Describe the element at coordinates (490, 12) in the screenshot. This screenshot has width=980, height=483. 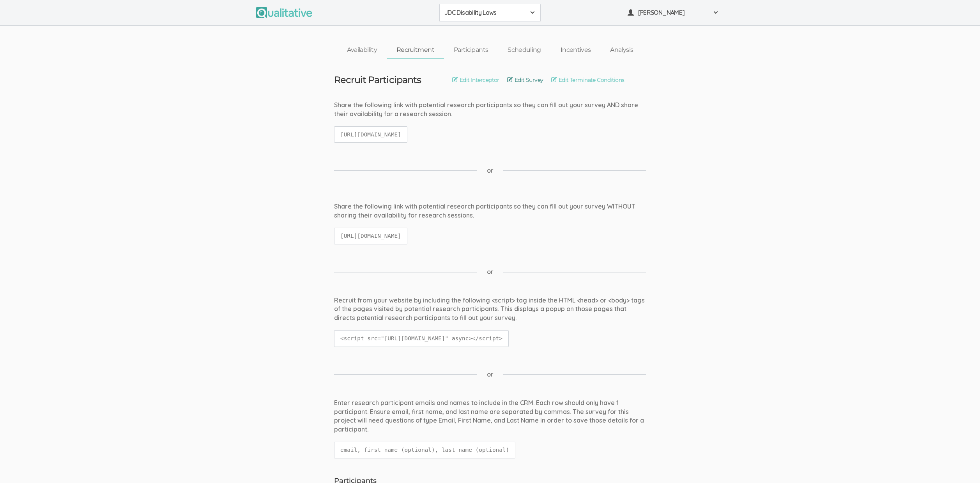
I see `button: JDC Disability Laws` at that location.